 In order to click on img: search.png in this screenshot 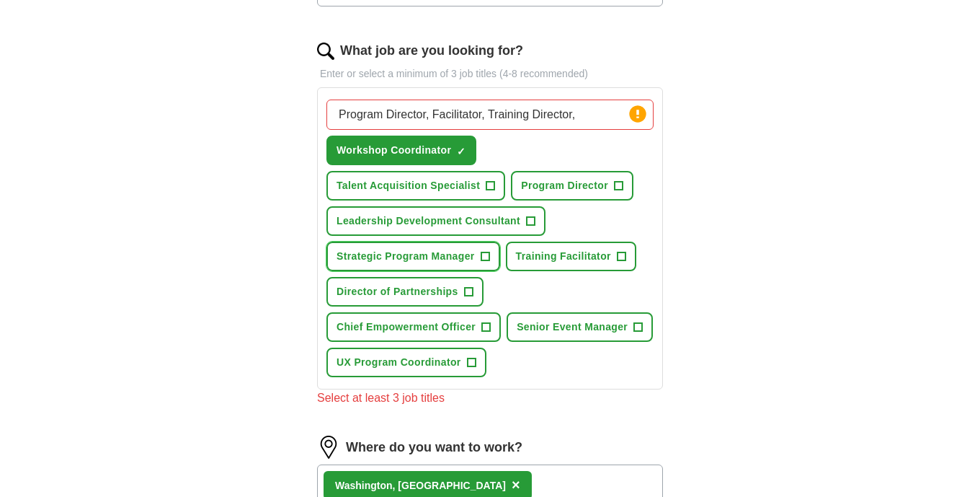, I will do `click(326, 51)`.